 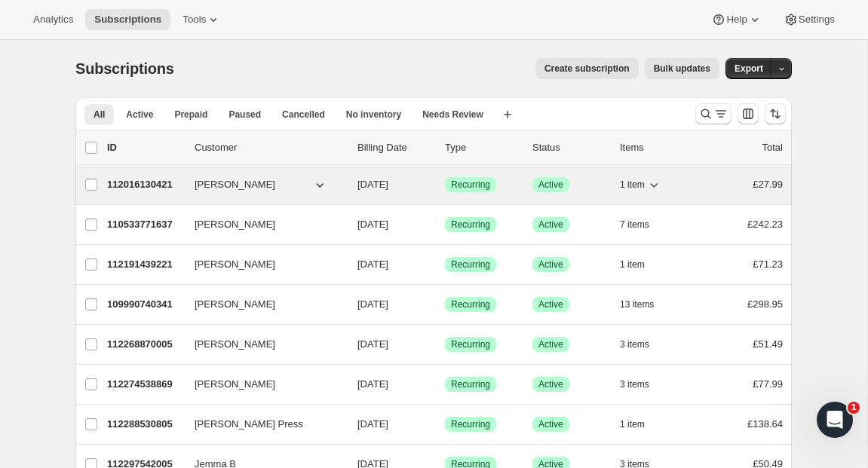 I want to click on span: Analytics, so click(x=53, y=20).